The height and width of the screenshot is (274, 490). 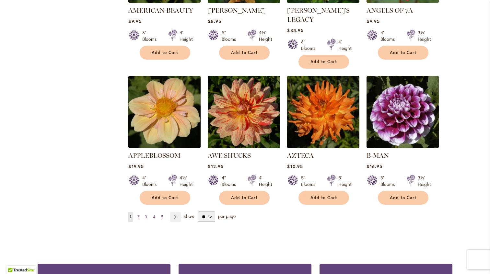 I want to click on span: 5, so click(x=162, y=217).